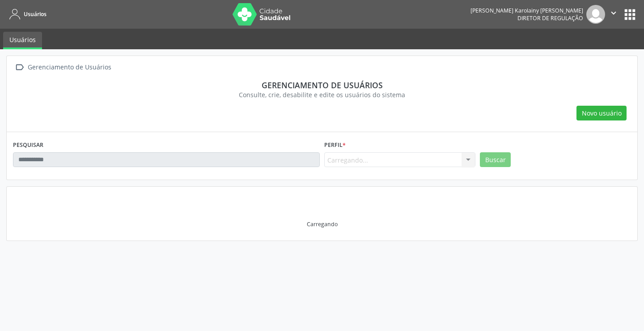 The height and width of the screenshot is (331, 644). Describe the element at coordinates (335, 145) in the screenshot. I see `label: Perfil` at that location.